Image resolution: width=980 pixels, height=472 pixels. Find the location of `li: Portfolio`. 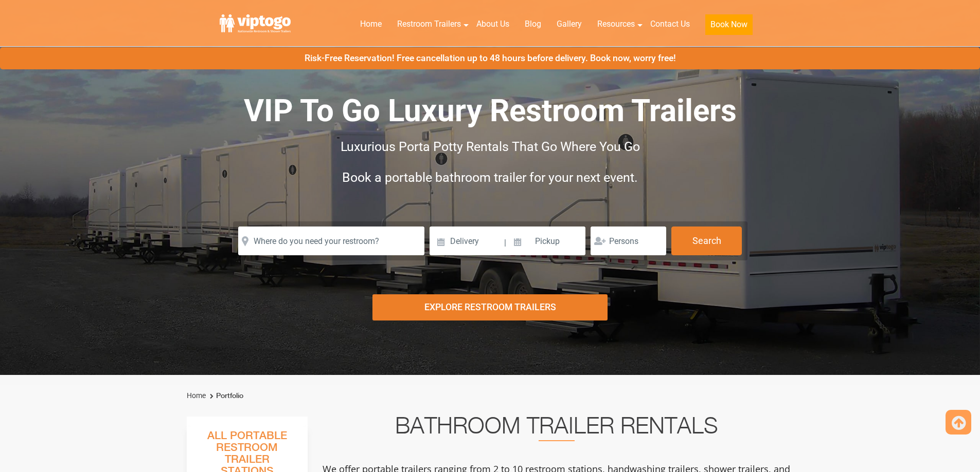

li: Portfolio is located at coordinates (226, 397).